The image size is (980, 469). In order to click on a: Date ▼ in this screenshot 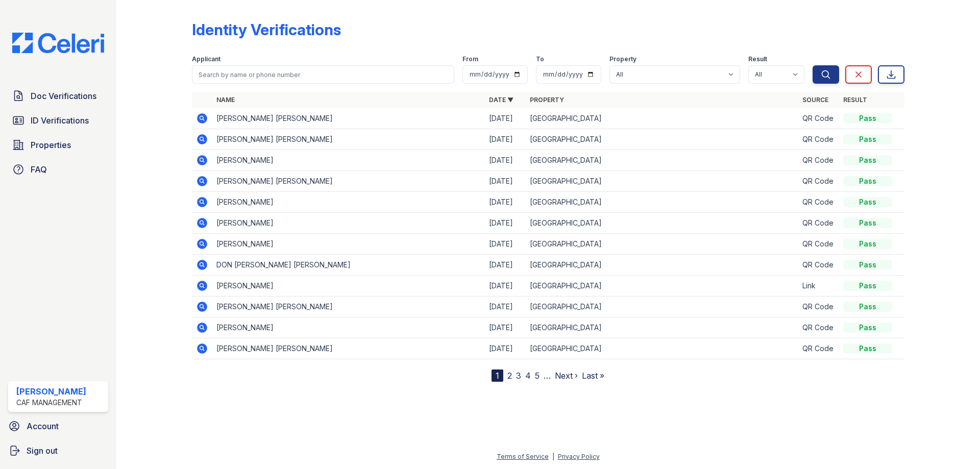, I will do `click(501, 99)`.